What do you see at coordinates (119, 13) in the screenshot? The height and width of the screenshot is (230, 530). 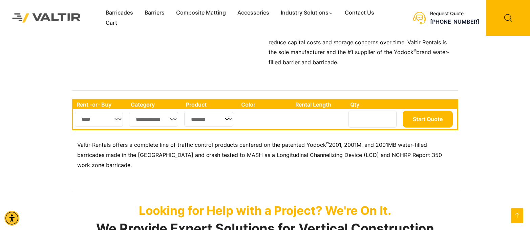 I see `a: Barricades` at bounding box center [119, 13].